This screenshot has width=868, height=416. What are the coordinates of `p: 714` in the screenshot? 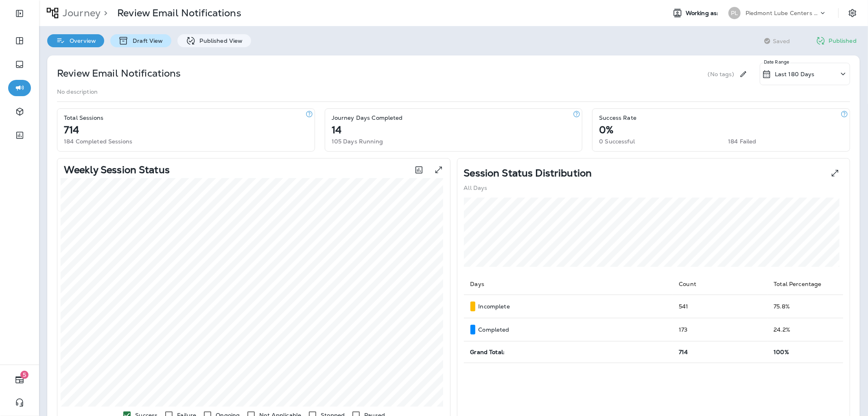 It's located at (71, 130).